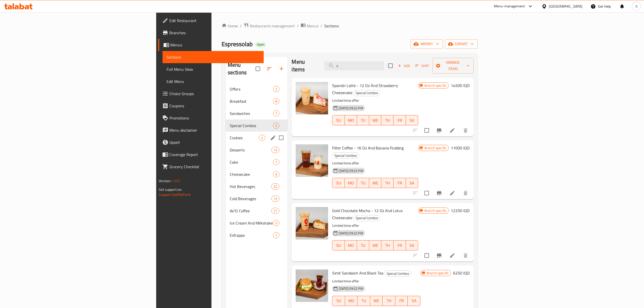 The height and width of the screenshot is (308, 644). Describe the element at coordinates (251, 186) in the screenshot. I see `span: Hot Beverages` at that location.